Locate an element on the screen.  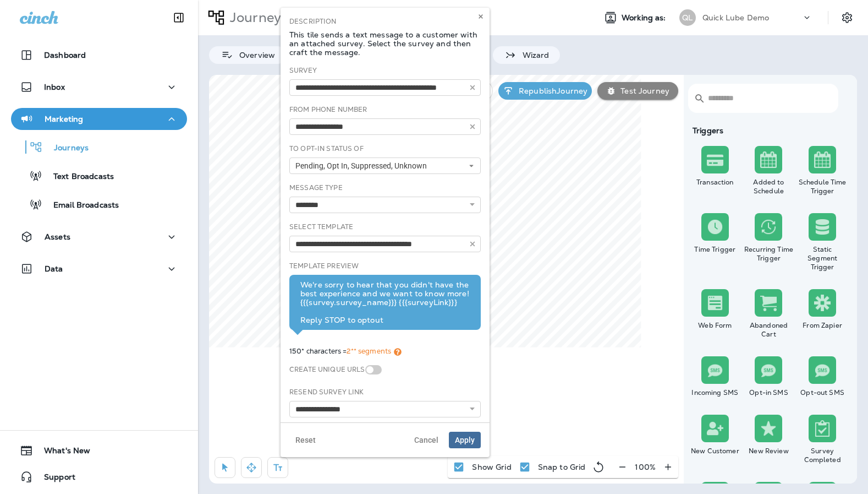
div: Abandoned Cart is located at coordinates (769, 330).